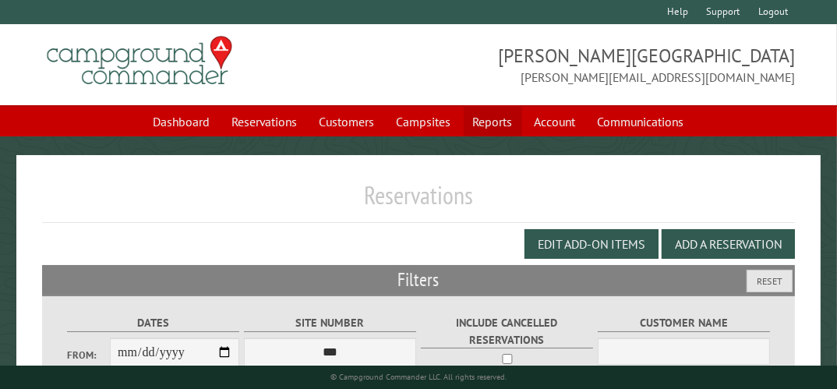  What do you see at coordinates (769, 280) in the screenshot?
I see `button: Reset` at bounding box center [769, 280].